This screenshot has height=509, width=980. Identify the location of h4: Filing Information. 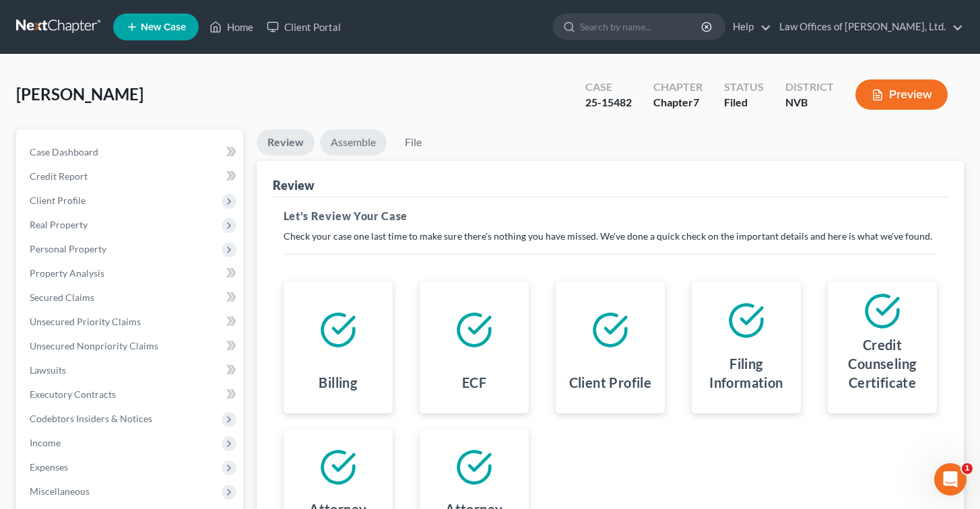
(746, 373).